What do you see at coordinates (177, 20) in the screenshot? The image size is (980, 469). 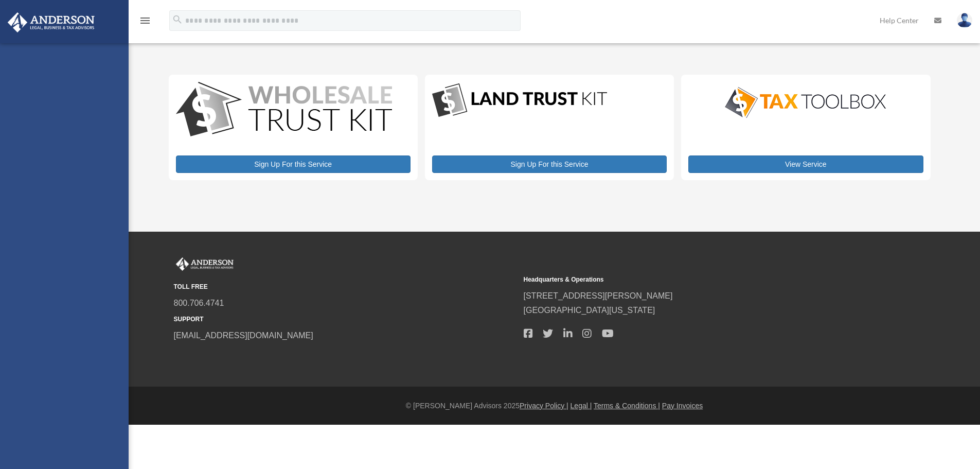 I see `i: search` at bounding box center [177, 20].